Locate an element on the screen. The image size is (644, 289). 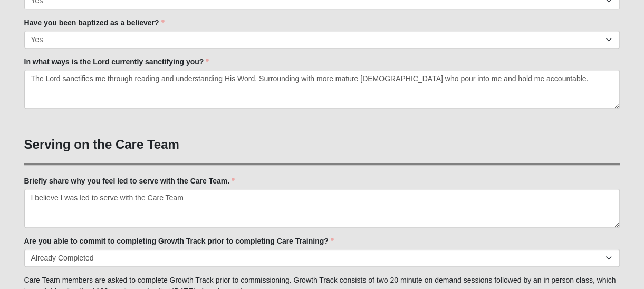
h3: Serving on the Care Team is located at coordinates (322, 144).